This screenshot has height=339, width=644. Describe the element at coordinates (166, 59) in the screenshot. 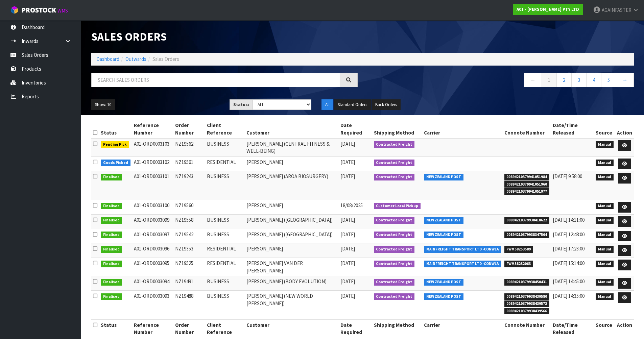

I see `span: Sales Orders` at that location.